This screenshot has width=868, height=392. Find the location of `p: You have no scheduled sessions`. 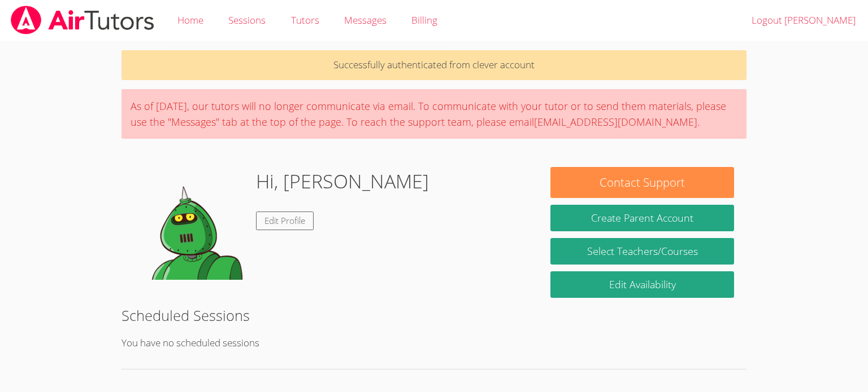

p: You have no scheduled sessions is located at coordinates (434, 343).